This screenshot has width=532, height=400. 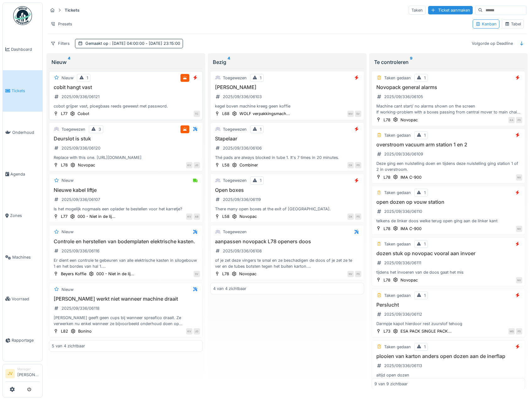 What do you see at coordinates (26, 299) in the screenshot?
I see `span: Voorraad` at bounding box center [26, 299].